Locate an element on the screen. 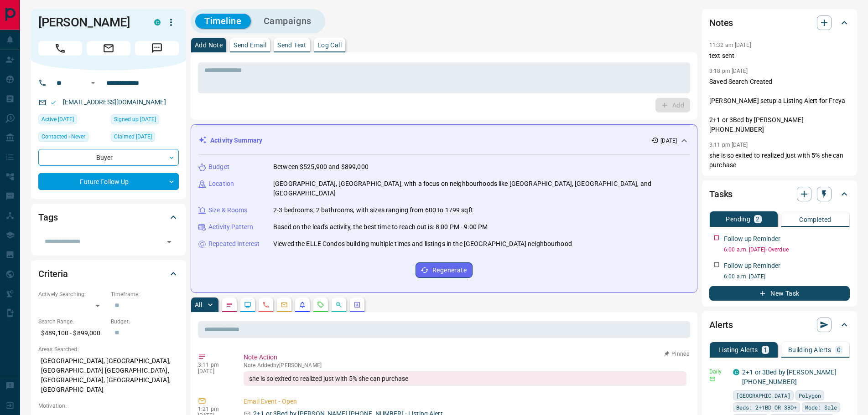 The height and width of the screenshot is (415, 868). div: Tags is located at coordinates (109, 217).